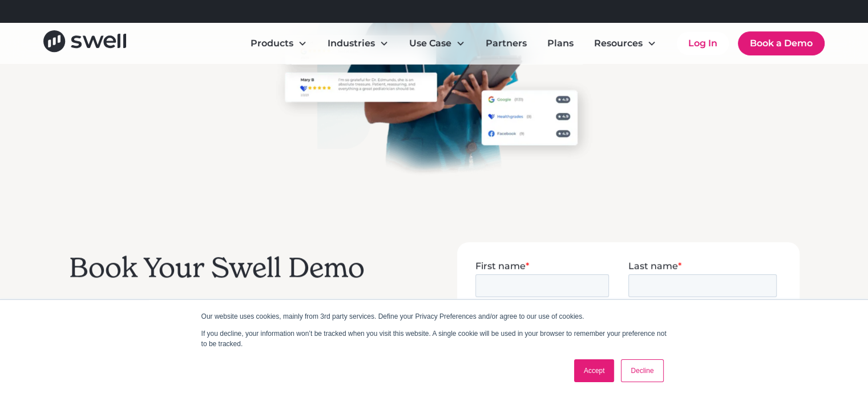  Describe the element at coordinates (434, 317) in the screenshot. I see `p: Our website uses cookies, mainly from 3rd party services. Define your Privacy Preferences and/or ...` at that location.